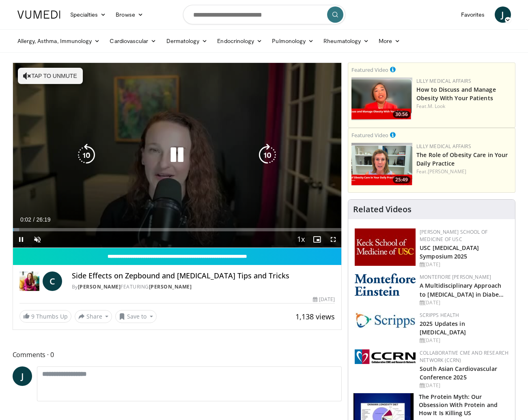  I want to click on a: Endocrinology, so click(239, 41).